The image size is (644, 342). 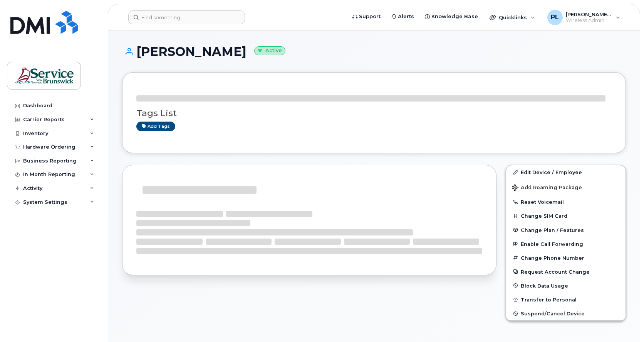 What do you see at coordinates (566, 272) in the screenshot?
I see `button: Request Account Change` at bounding box center [566, 272].